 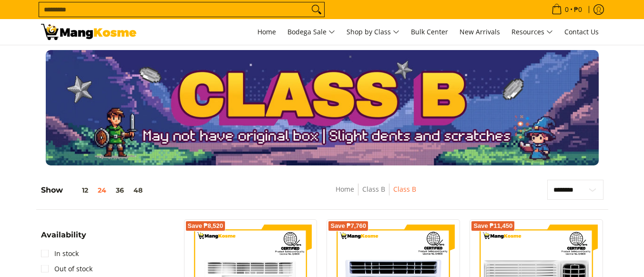 I want to click on a: Shop by Class, so click(x=372, y=32).